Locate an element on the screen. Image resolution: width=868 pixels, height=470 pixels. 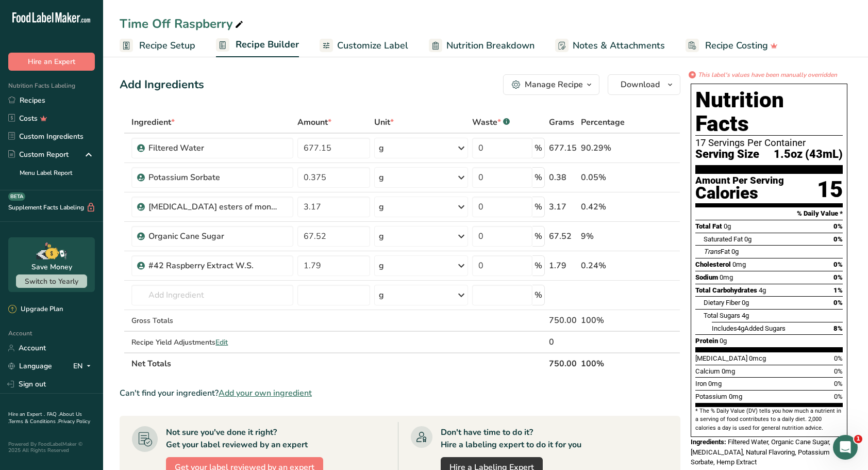
span: Protein is located at coordinates (707, 340).